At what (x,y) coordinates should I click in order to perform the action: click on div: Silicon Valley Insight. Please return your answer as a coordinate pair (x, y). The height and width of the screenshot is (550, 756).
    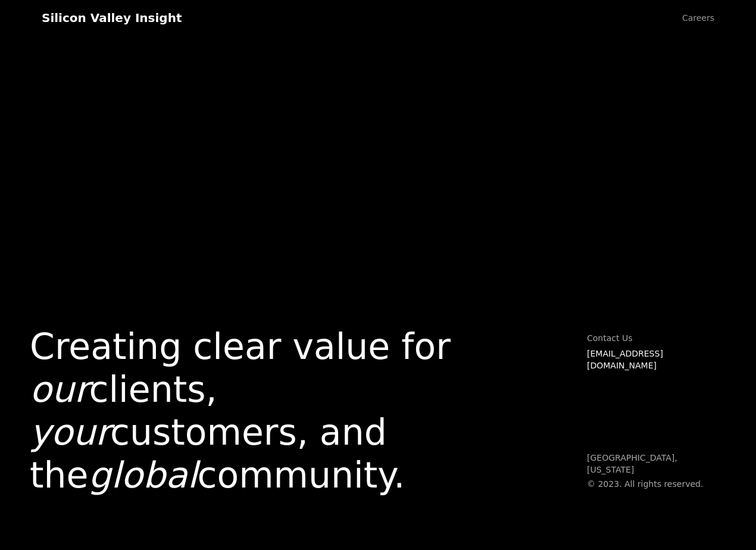
    Looking at the image, I should click on (111, 18).